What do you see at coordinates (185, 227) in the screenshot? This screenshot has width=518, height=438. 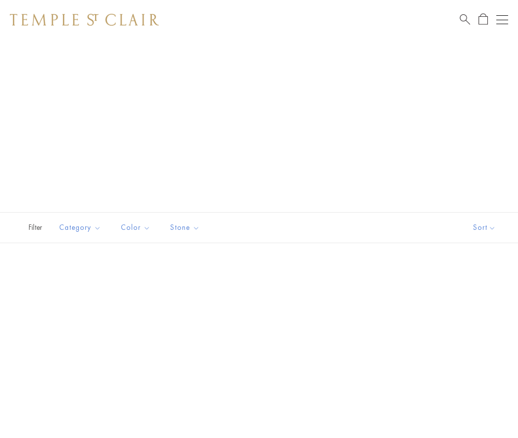 I see `button: Stone` at bounding box center [185, 227].